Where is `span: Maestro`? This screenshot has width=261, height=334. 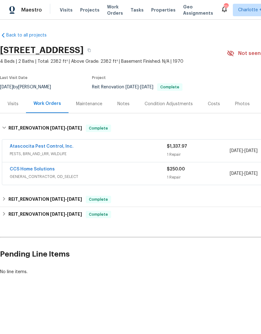 span: Maestro is located at coordinates (32, 10).